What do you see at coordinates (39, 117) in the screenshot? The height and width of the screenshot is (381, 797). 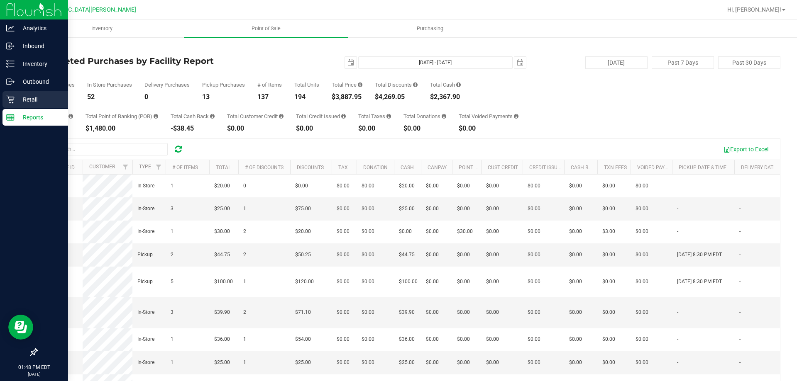 I see `p: Reports` at bounding box center [39, 117].